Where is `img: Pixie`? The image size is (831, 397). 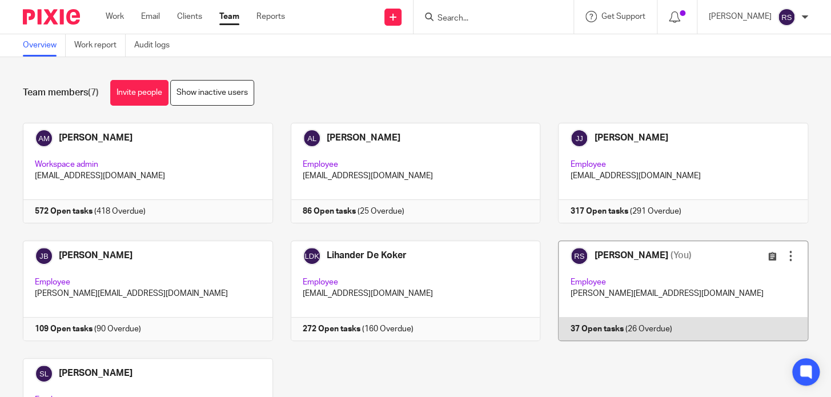
img: Pixie is located at coordinates (51, 17).